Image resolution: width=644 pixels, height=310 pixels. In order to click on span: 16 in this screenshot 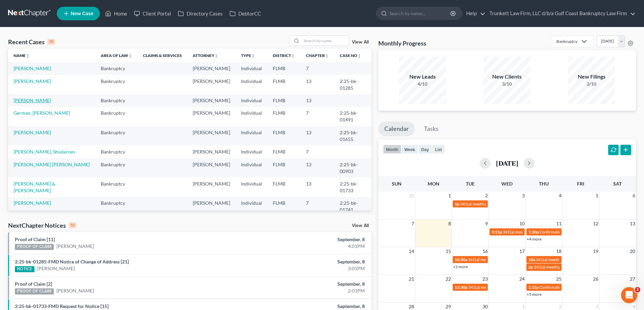, I will do `click(485, 252)`.